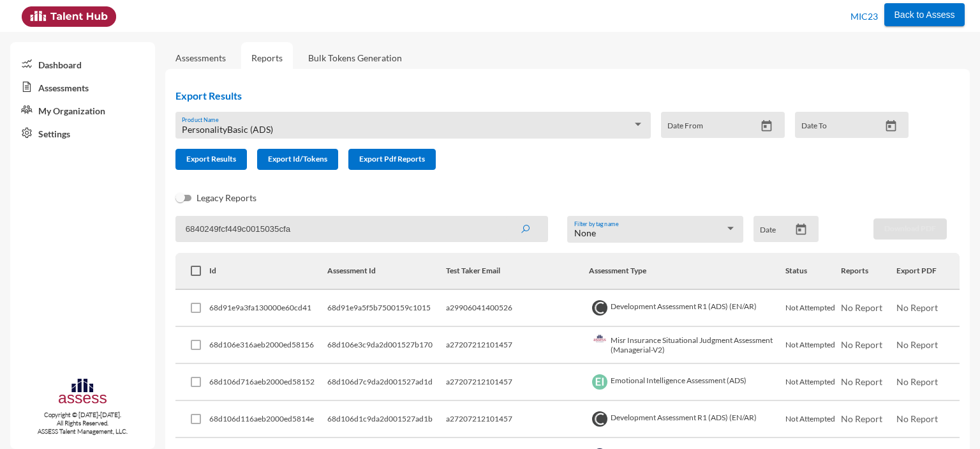 The width and height of the screenshot is (980, 449). What do you see at coordinates (355, 58) in the screenshot?
I see `a: Bulk Tokens Generation` at bounding box center [355, 58].